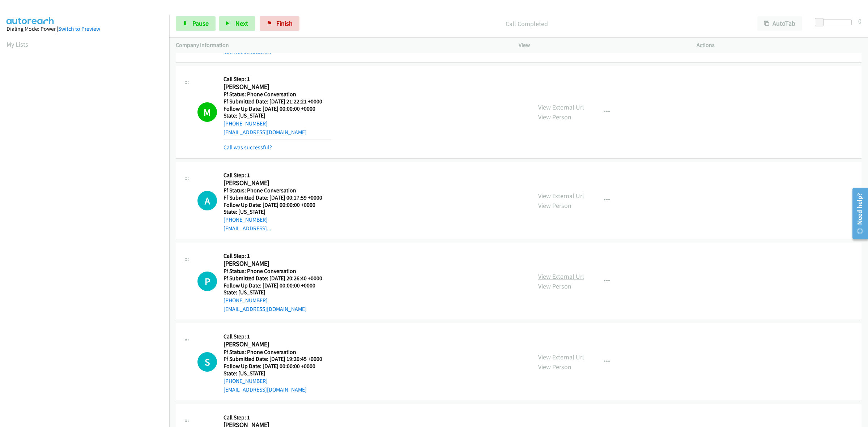  I want to click on a: Finish, so click(280, 23).